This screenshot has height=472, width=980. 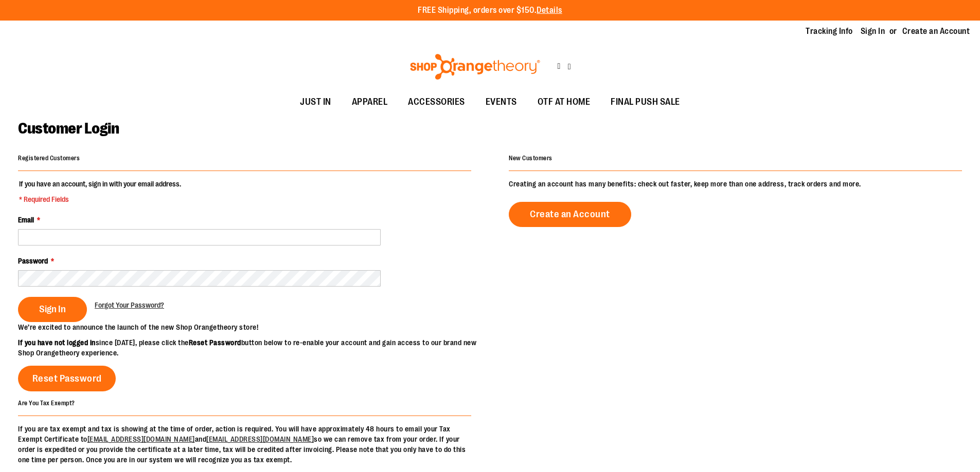 What do you see at coordinates (437, 102) in the screenshot?
I see `span: ACCESSORIES` at bounding box center [437, 102].